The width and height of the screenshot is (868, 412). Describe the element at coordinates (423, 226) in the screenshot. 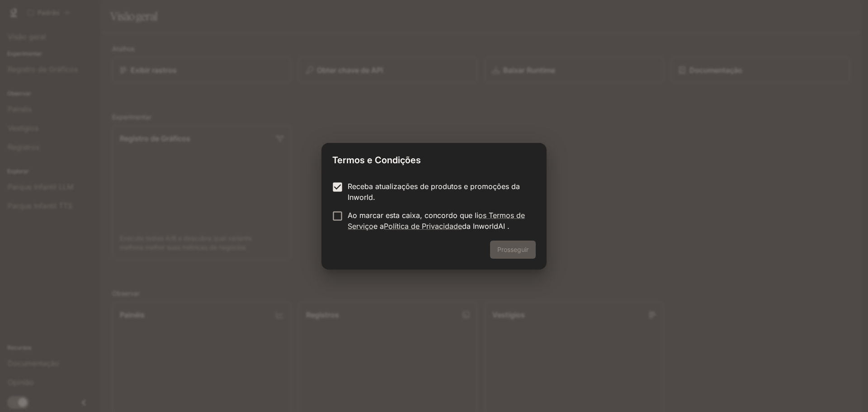

I see `a: Política de Privacidade` at that location.